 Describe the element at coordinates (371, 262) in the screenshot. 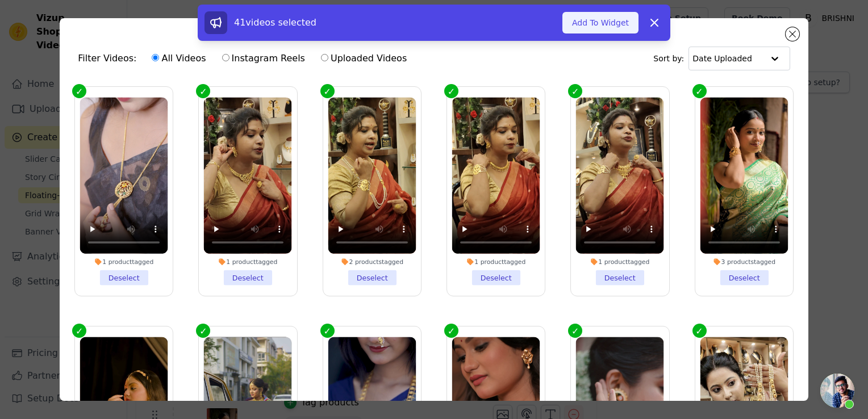

I see `div: 2 products tagged` at that location.